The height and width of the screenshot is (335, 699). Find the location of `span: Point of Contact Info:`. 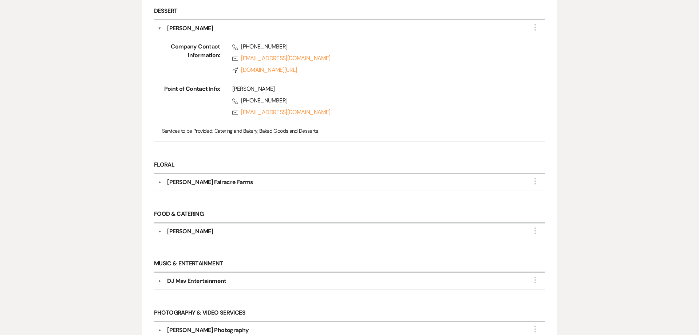

span: Point of Contact Info: is located at coordinates (191, 102).